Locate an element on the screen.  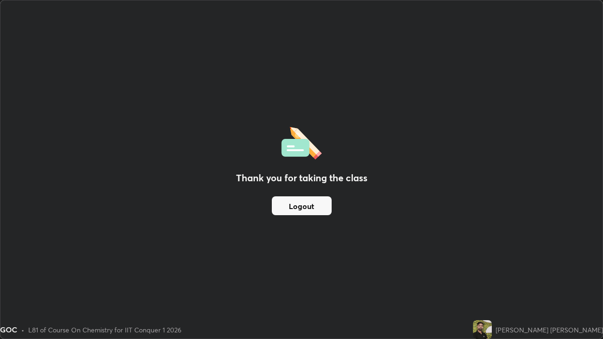
h2: Thank you for taking the class is located at coordinates (302, 178).